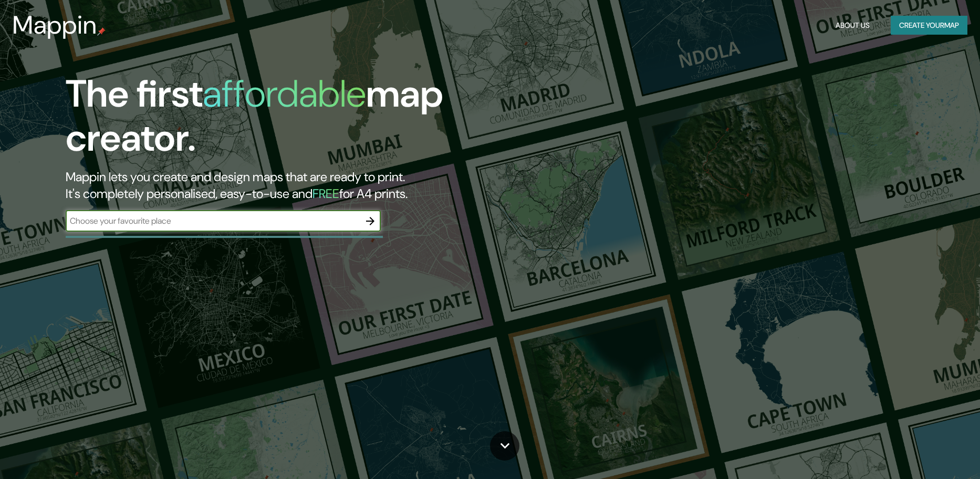  I want to click on input: Choose your favourite place, so click(213, 220).